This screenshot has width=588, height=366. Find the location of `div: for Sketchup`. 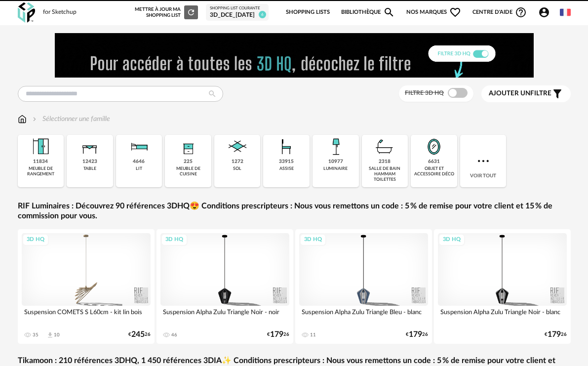

div: for Sketchup is located at coordinates (60, 12).